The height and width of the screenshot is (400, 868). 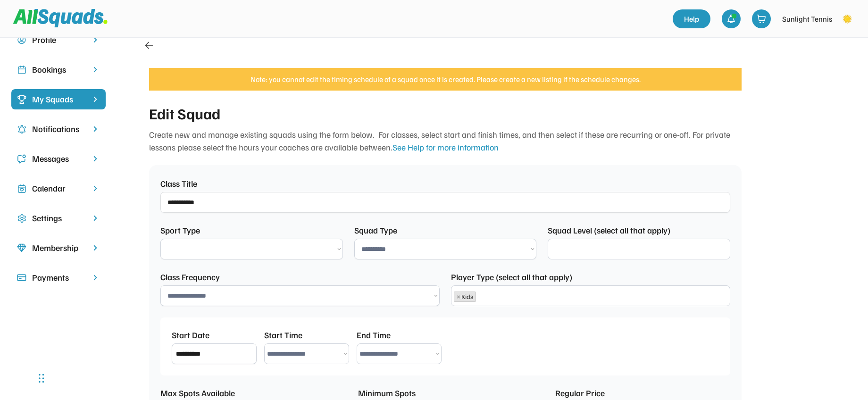 What do you see at coordinates (283, 335) in the screenshot?
I see `div: Start Time` at bounding box center [283, 335].